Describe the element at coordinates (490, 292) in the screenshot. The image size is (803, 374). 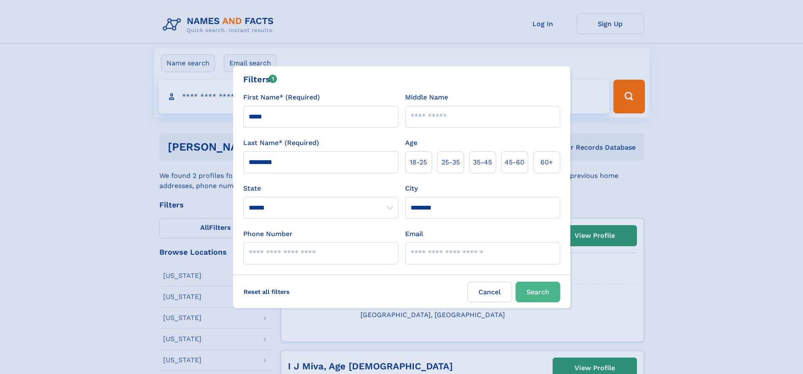
I see `label: Cancel` at that location.